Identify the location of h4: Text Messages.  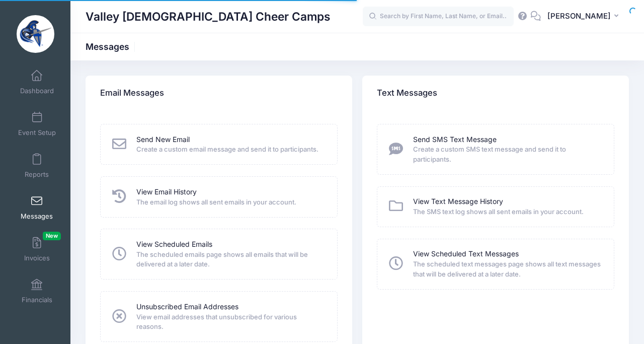
(407, 93).